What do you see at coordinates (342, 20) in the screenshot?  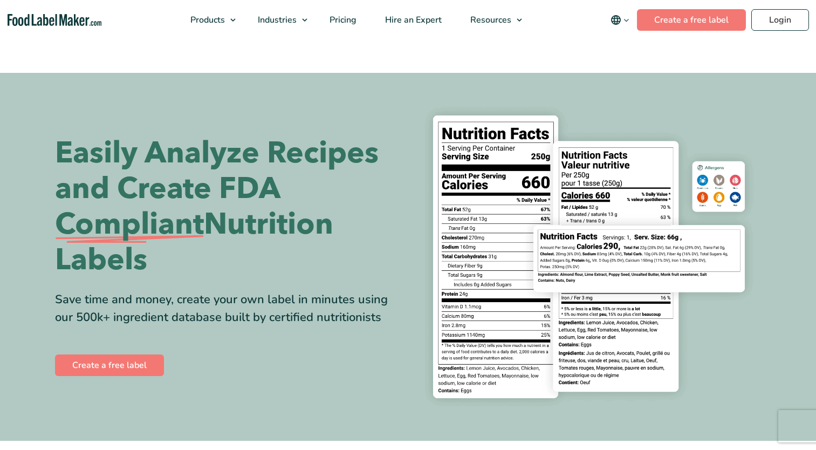 I see `span: Pricing` at bounding box center [342, 20].